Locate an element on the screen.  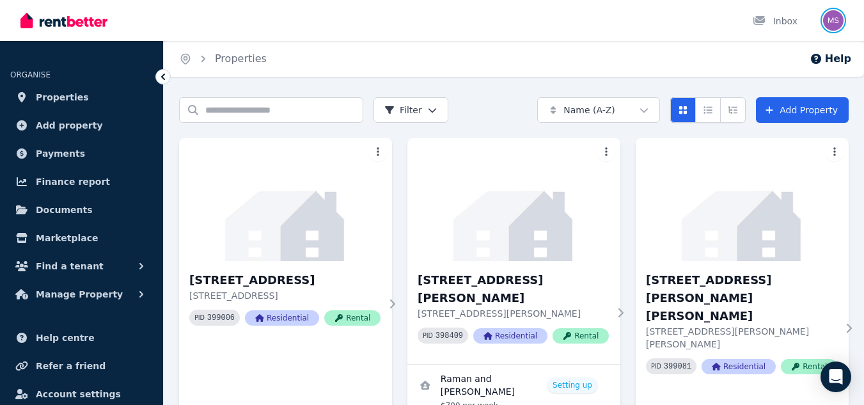
a: Help centre is located at coordinates (81, 338).